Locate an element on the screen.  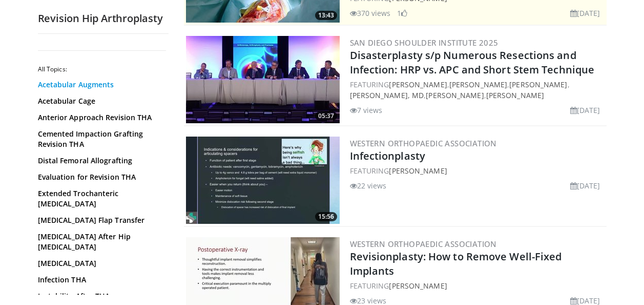
li: 1 is located at coordinates (403, 13).